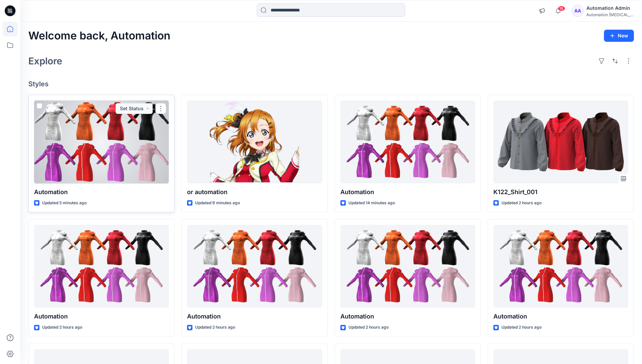 The height and width of the screenshot is (364, 642). I want to click on p: K122_Shirt_001, so click(561, 192).